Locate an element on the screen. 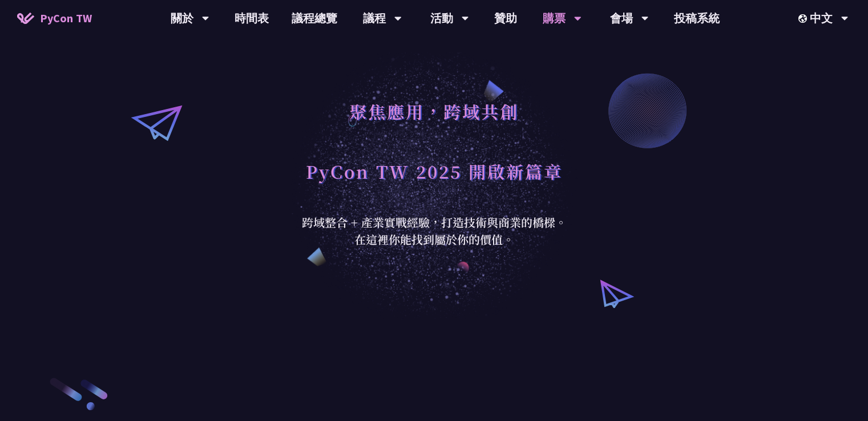 This screenshot has height=421, width=868. div: 跨域整合 + 產業實戰經驗，打造技術與商業的橋樑。 在這裡你能找到屬於你的價值。 is located at coordinates (434, 231).